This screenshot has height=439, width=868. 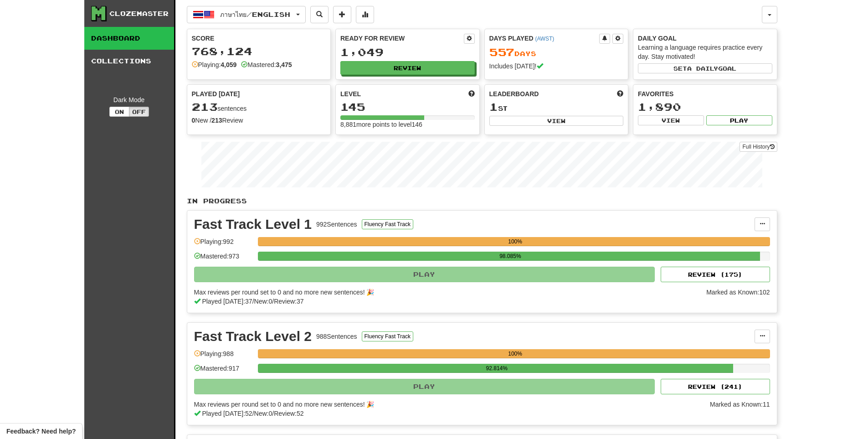 What do you see at coordinates (255, 15) in the screenshot?
I see `span: ภาษาไทย / English` at bounding box center [255, 15].